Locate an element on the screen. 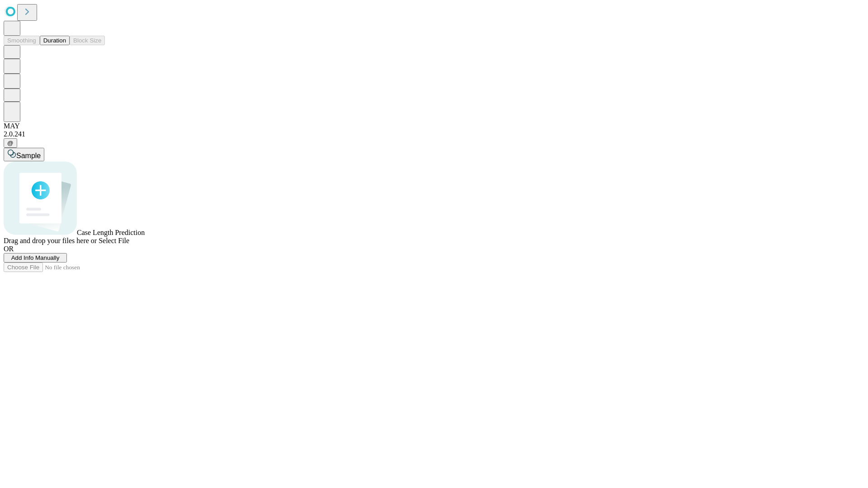  span: Sample is located at coordinates (29, 156).